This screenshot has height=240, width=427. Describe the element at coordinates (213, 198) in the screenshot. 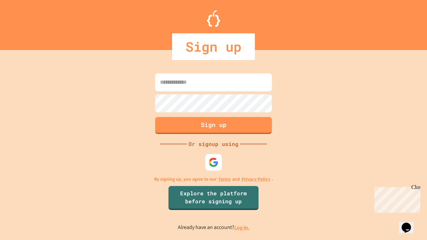

I see `a: Explore the platform before signing up` at that location.